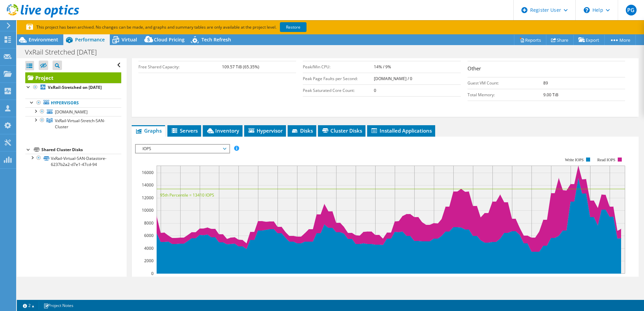 This screenshot has height=311, width=644. Describe the element at coordinates (149, 223) in the screenshot. I see `text: 8000` at that location.